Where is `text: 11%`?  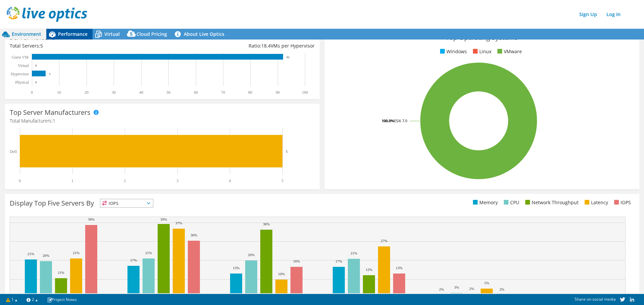
text: 11% is located at coordinates (61, 273).